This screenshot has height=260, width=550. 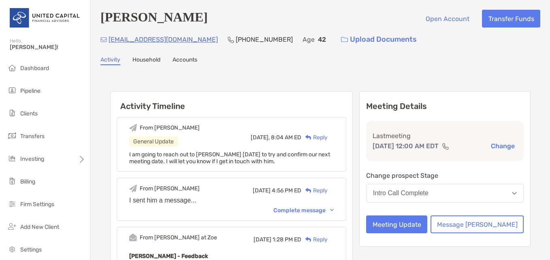 I want to click on span: Investing, so click(x=32, y=159).